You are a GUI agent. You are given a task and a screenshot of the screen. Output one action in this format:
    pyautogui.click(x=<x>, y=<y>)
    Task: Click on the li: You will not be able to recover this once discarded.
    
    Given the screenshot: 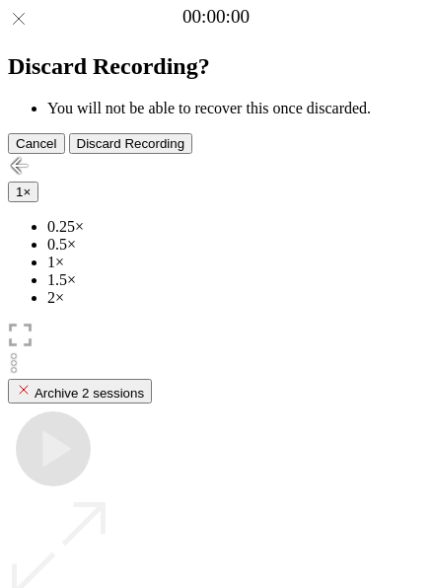 What is the action you would take?
    pyautogui.click(x=236, y=109)
    